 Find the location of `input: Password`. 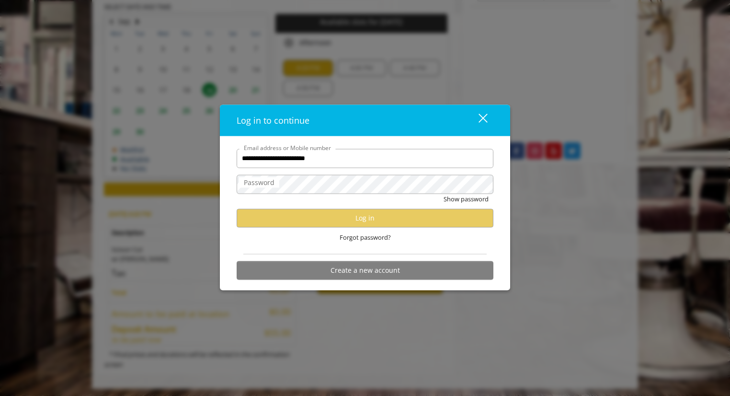

input: Password is located at coordinates (365, 184).